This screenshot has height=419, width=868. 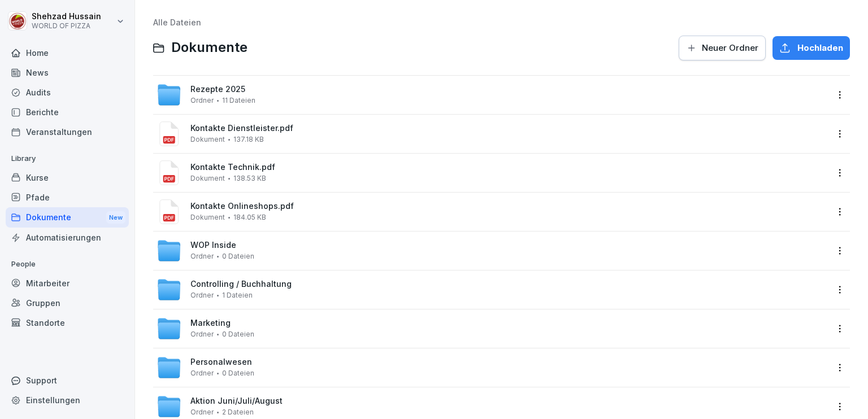 What do you see at coordinates (492, 95) in the screenshot?
I see `a: Rezepte 2025Ordner11 Dateien` at bounding box center [492, 95].